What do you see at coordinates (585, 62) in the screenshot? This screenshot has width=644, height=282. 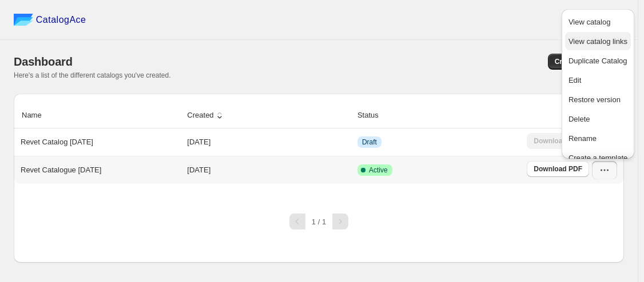 I see `span: Create new catalog` at bounding box center [585, 62].